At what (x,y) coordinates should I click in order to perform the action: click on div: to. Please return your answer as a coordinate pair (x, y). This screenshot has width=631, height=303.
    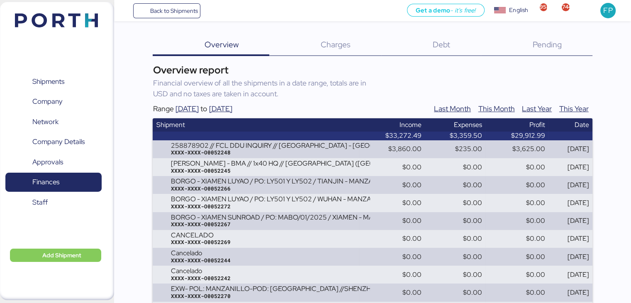
    Looking at the image, I should click on (204, 109).